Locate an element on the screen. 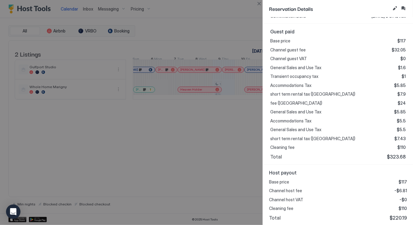  span: $1 is located at coordinates (404, 76).